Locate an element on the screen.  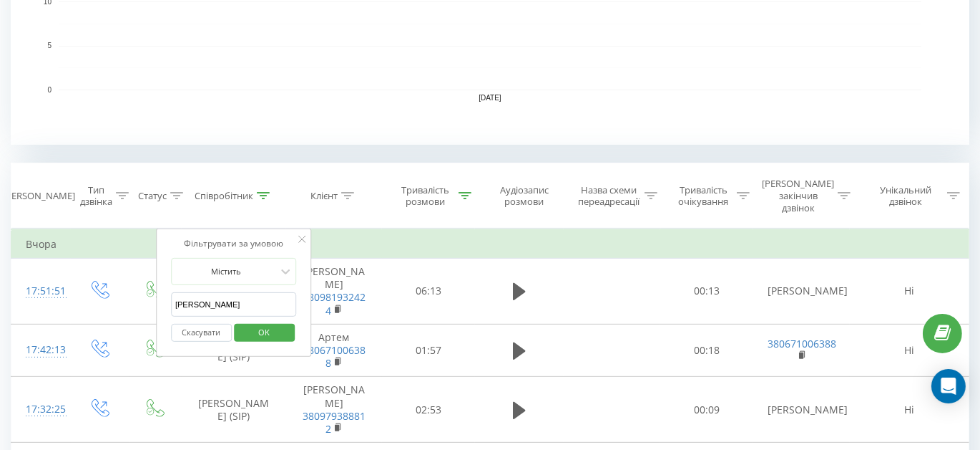
button: Скасувати is located at coordinates (201, 333).